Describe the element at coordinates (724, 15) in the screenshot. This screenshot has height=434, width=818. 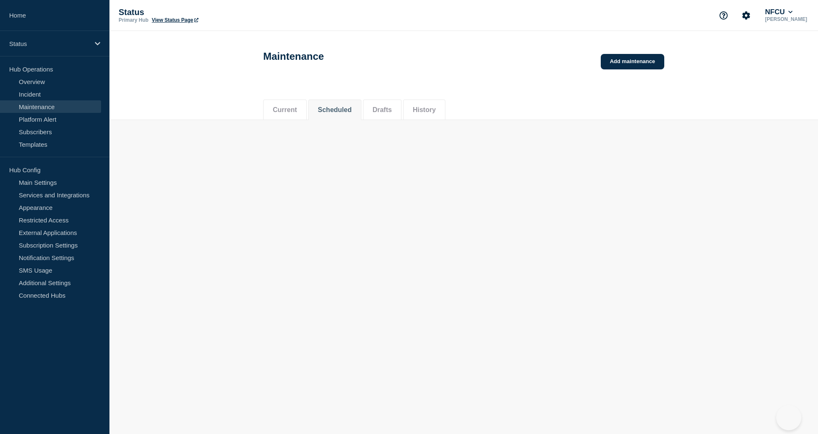
I see `button: Support` at that location.